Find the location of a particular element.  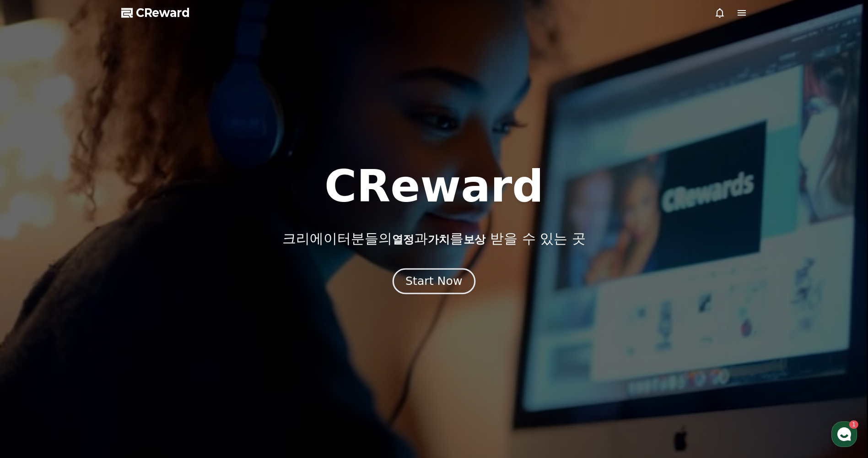

span: CReward is located at coordinates (163, 13).